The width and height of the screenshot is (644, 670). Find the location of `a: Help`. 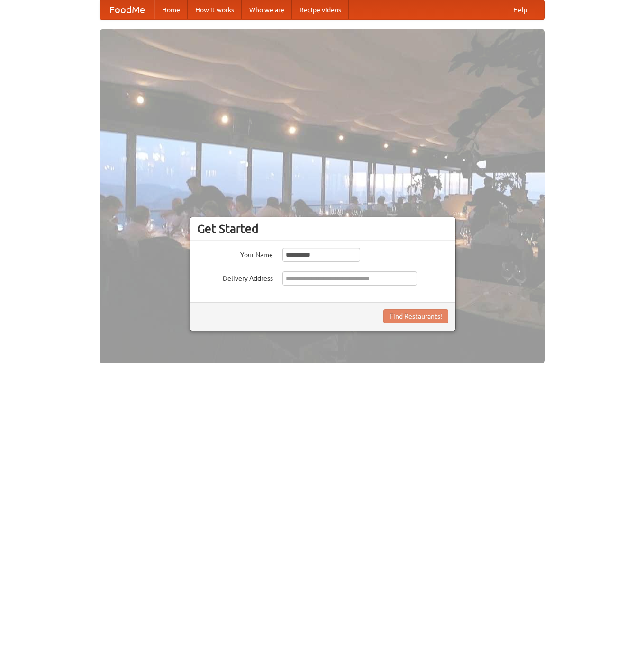

a: Help is located at coordinates (520, 10).